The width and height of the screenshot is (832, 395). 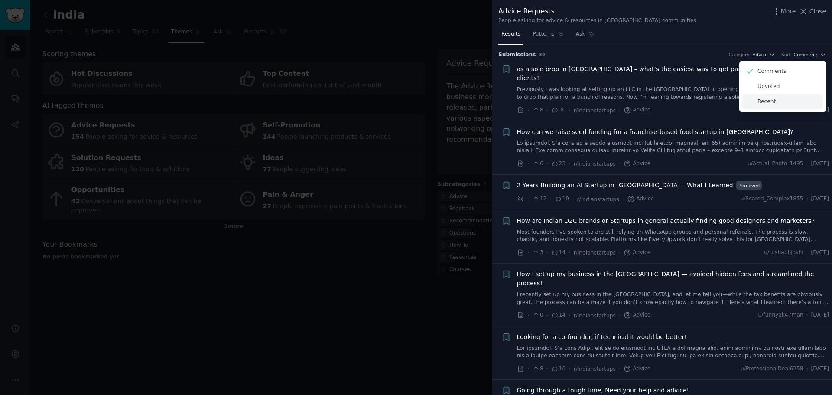 I want to click on span: How are Indian D2C brands or Startups in general actually finding good designers and marketers?, so click(x=666, y=221).